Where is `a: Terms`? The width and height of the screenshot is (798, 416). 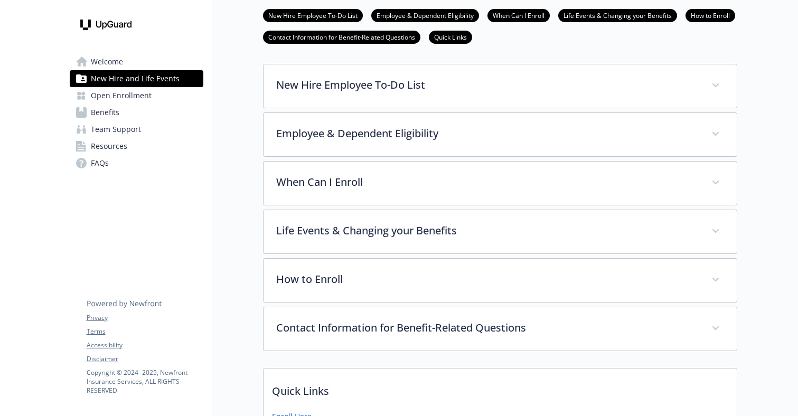
a: Terms is located at coordinates (145, 332).